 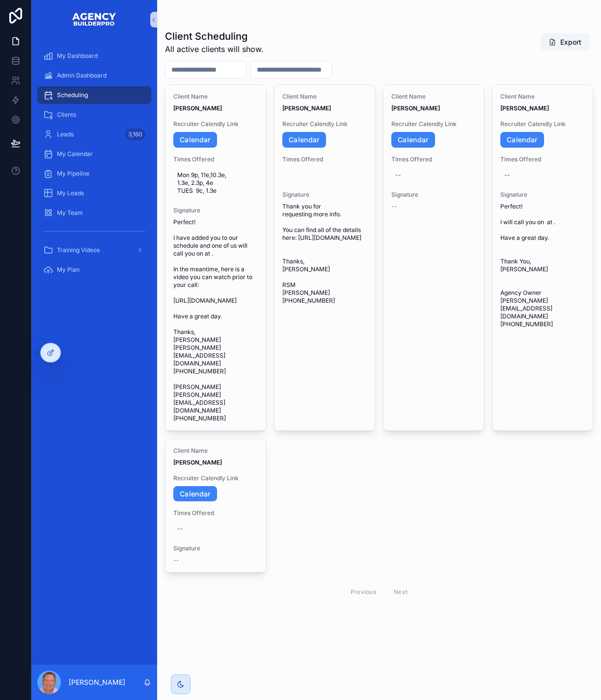 I want to click on span: Training Videos, so click(x=78, y=250).